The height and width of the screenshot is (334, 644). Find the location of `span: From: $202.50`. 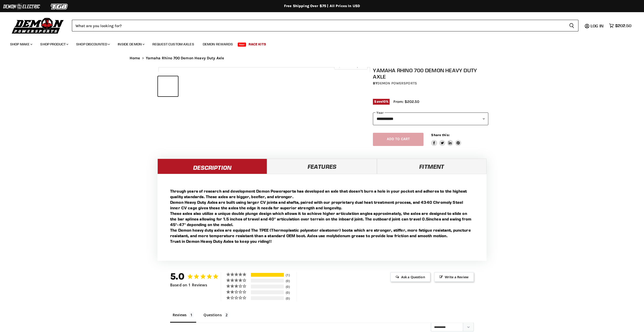

span: From: $202.50 is located at coordinates (406, 101).